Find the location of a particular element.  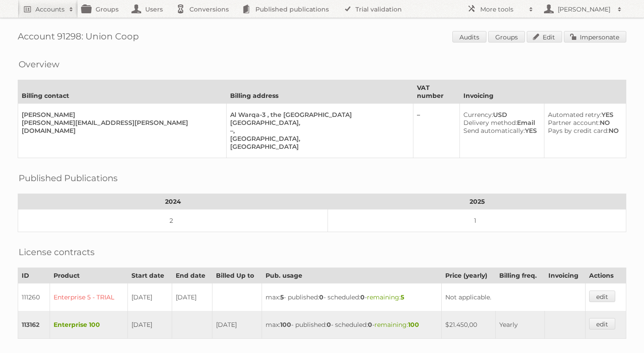

span: Pays by credit card: is located at coordinates (578, 131).